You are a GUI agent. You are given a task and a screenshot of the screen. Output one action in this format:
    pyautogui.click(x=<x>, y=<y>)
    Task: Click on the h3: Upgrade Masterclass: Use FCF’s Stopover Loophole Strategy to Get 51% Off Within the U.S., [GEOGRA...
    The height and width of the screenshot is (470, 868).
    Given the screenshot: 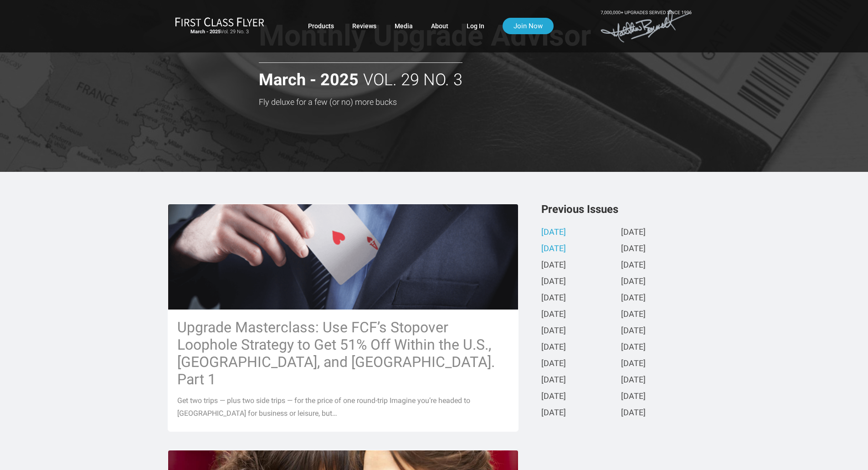 What is the action you would take?
    pyautogui.click(x=343, y=353)
    